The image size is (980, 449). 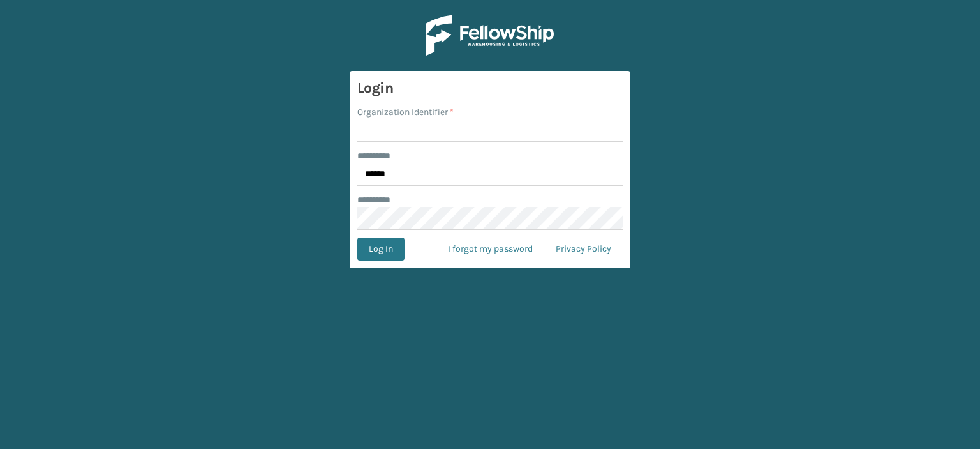 What do you see at coordinates (490, 35) in the screenshot?
I see `img: Logo` at bounding box center [490, 35].